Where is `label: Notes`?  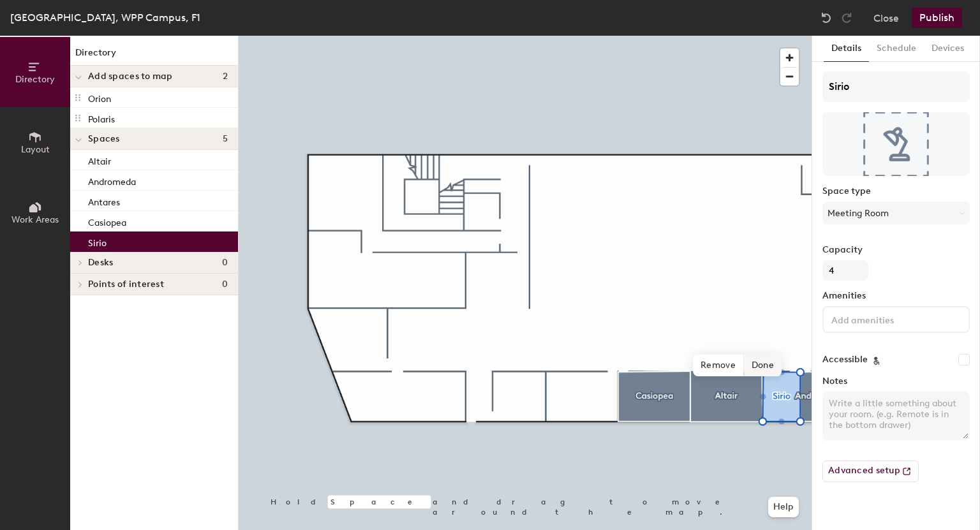
label: Notes is located at coordinates (896, 381).